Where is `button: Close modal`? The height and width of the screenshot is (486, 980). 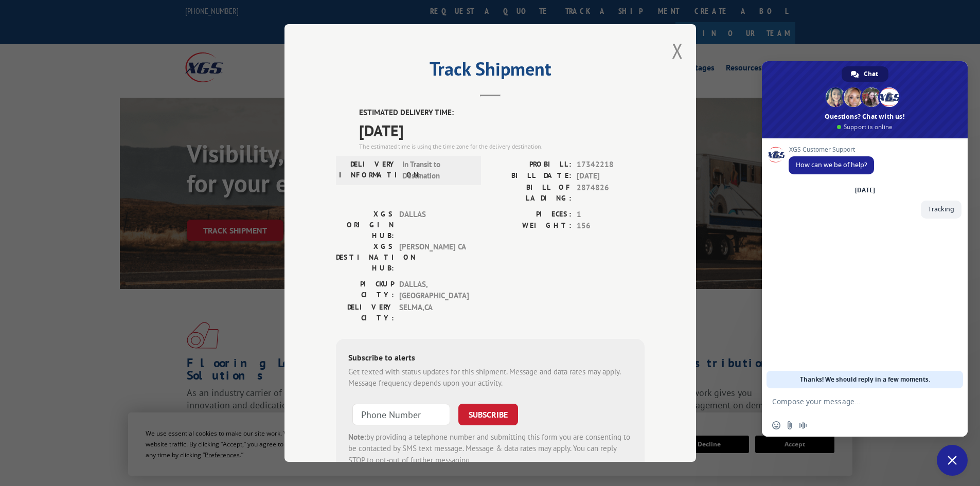 button: Close modal is located at coordinates (677, 50).